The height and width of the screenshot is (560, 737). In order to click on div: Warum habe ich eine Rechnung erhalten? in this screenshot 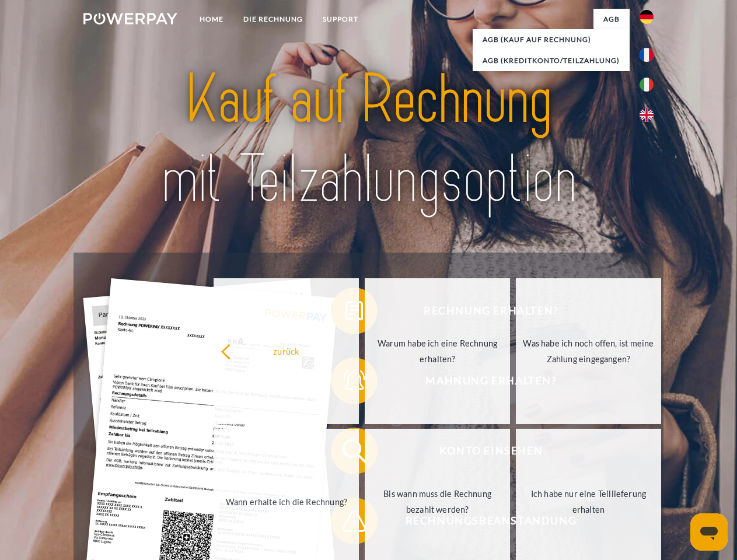, I will do `click(437, 351)`.